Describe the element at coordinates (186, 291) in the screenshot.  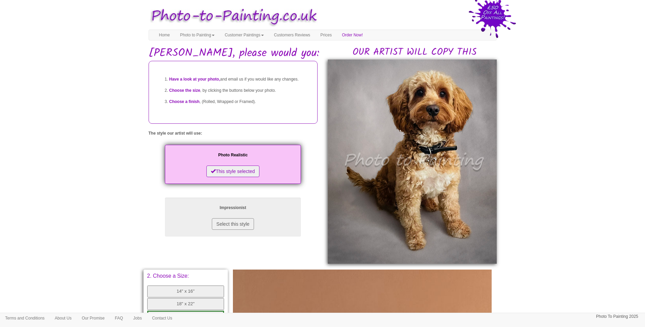
I see `button: 14" x 16"` at that location.